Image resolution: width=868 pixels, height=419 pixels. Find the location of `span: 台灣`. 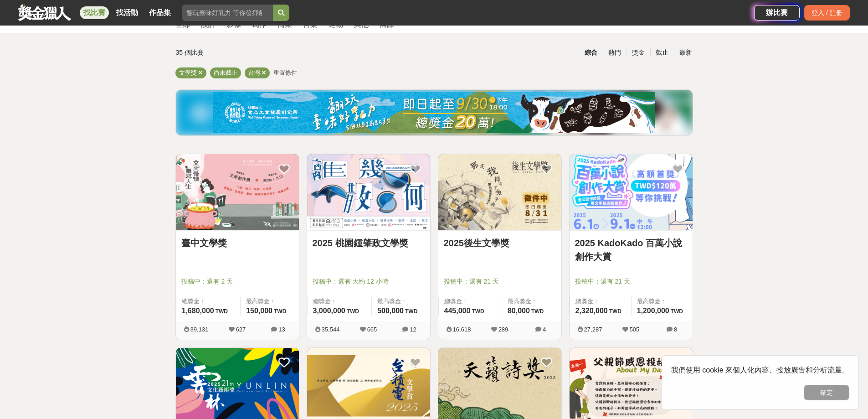

span: 台灣 is located at coordinates (254, 73).